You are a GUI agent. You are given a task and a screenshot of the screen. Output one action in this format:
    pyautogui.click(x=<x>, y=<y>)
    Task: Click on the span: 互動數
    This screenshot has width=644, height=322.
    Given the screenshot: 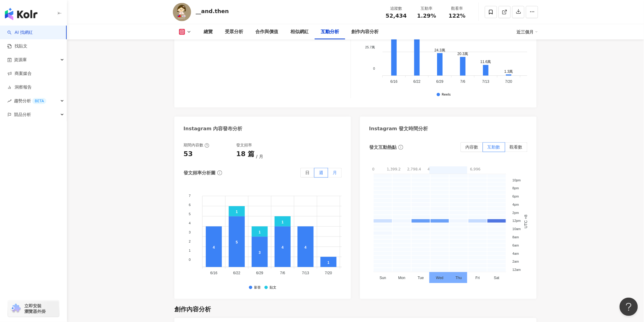 What is the action you would take?
    pyautogui.click(x=494, y=147)
    